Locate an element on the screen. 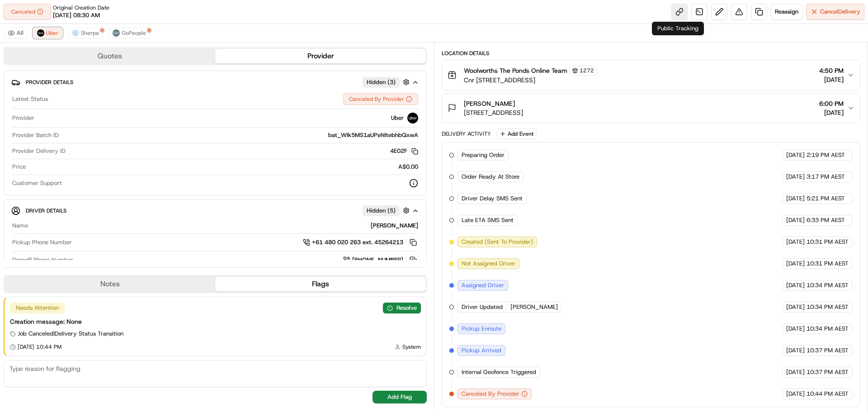  span: Assigned Driver is located at coordinates (483, 286).